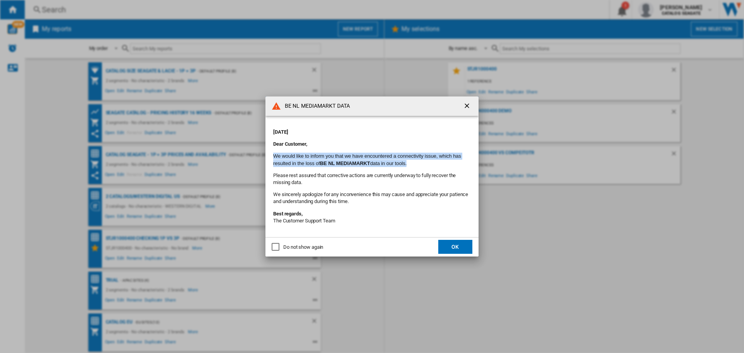 The height and width of the screenshot is (353, 744). What do you see at coordinates (290, 144) in the screenshot?
I see `strong: Dear Customer,` at bounding box center [290, 144].